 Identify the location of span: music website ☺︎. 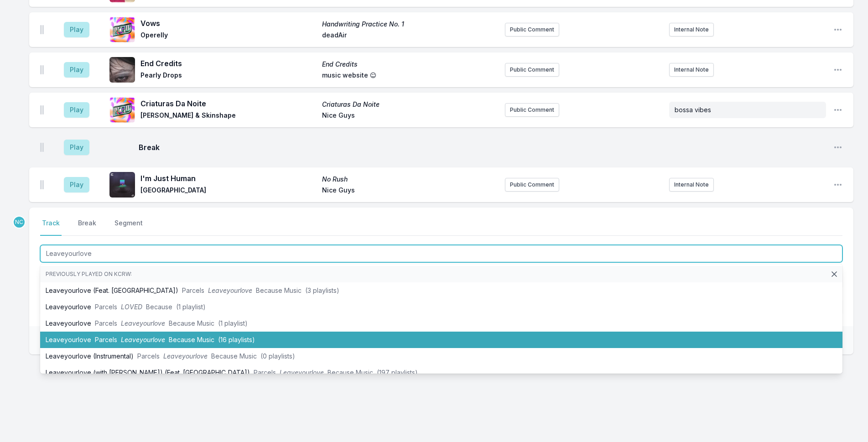
(410, 76).